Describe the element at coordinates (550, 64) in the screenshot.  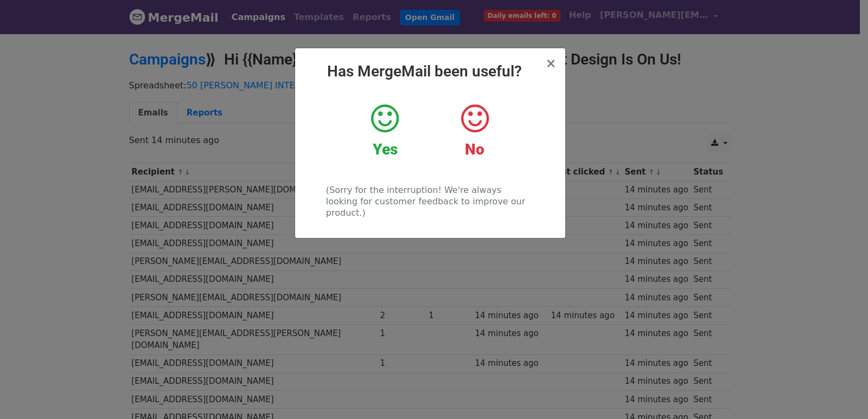
I see `button: Close` at that location.